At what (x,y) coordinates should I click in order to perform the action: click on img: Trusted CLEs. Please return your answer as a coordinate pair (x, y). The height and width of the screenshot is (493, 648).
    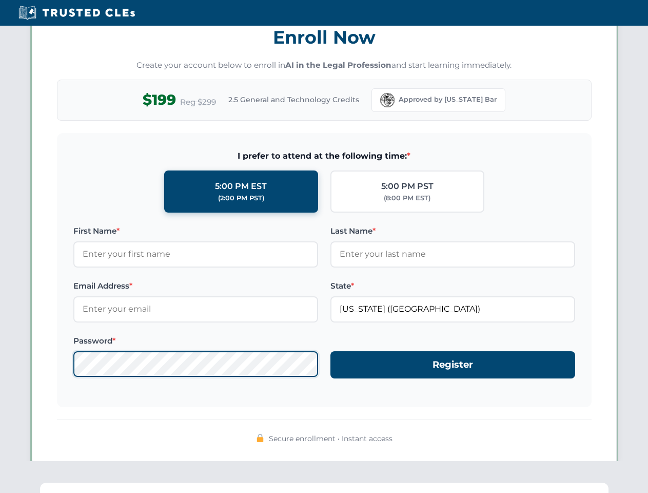
    Looking at the image, I should click on (76, 13).